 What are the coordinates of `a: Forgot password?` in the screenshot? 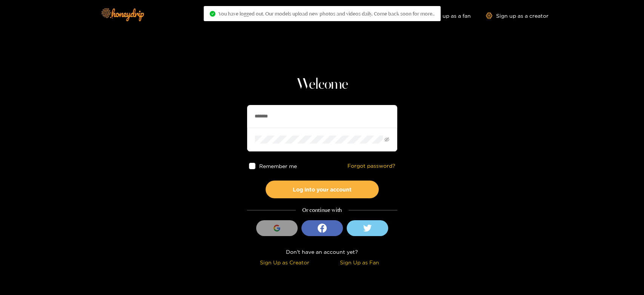 It's located at (371, 166).